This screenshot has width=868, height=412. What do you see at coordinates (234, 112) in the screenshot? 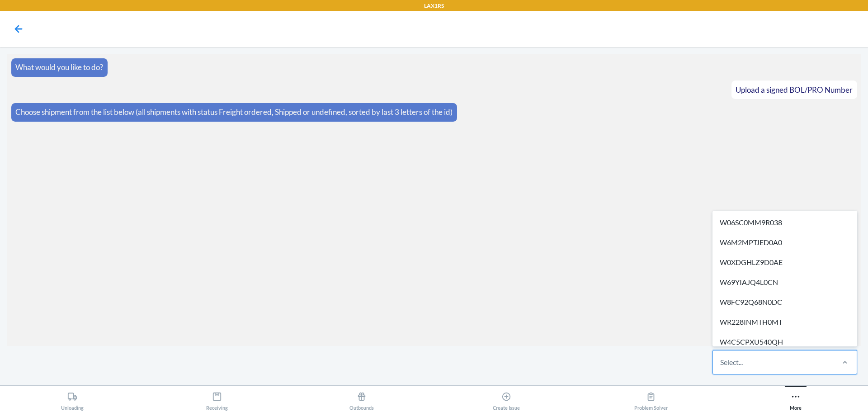
I see `p: Choose shipment from the list below (all shipments with status Freight ordered, Shipped or undefi...` at bounding box center [234, 112].